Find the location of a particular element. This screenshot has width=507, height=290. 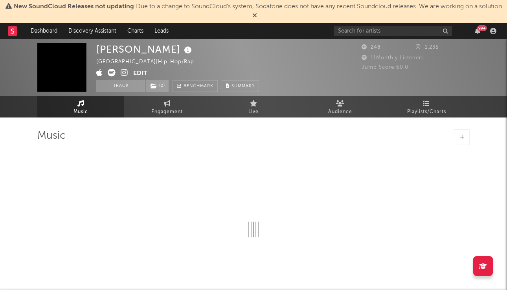

a: Live is located at coordinates (253, 106).